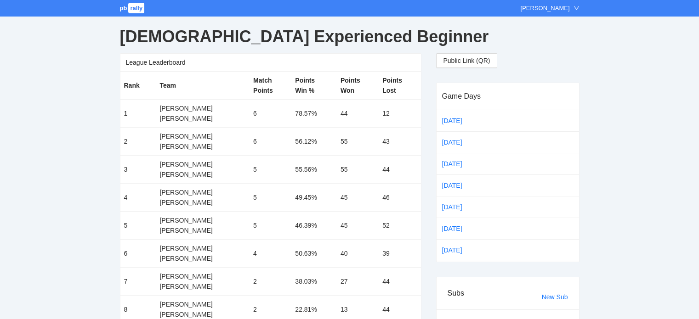 The height and width of the screenshot is (319, 699). What do you see at coordinates (314, 141) in the screenshot?
I see `td: 56.12%` at bounding box center [314, 141].